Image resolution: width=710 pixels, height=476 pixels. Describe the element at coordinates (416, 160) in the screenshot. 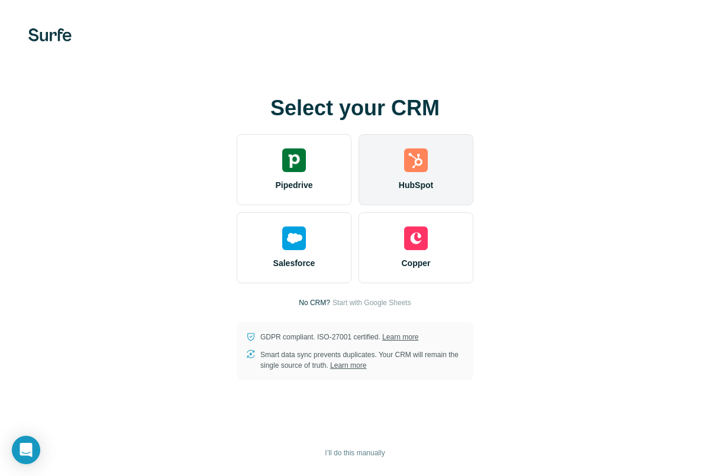

I see `img: hubspot's logo` at that location.